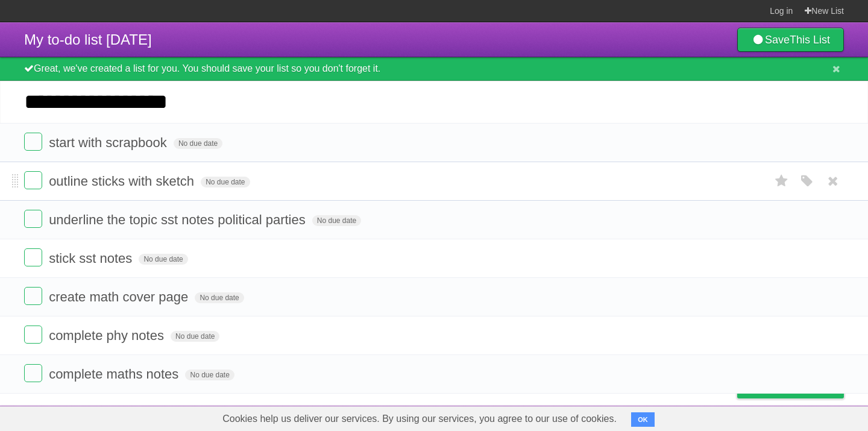 The height and width of the screenshot is (431, 868). Describe the element at coordinates (643, 420) in the screenshot. I see `button: OK` at that location.